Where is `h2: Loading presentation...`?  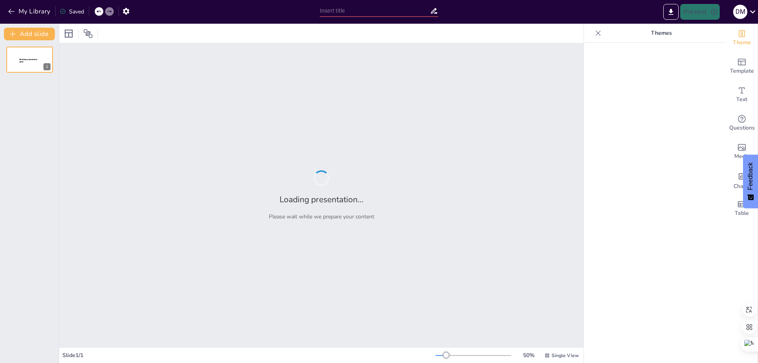 h2: Loading presentation... is located at coordinates (321, 199).